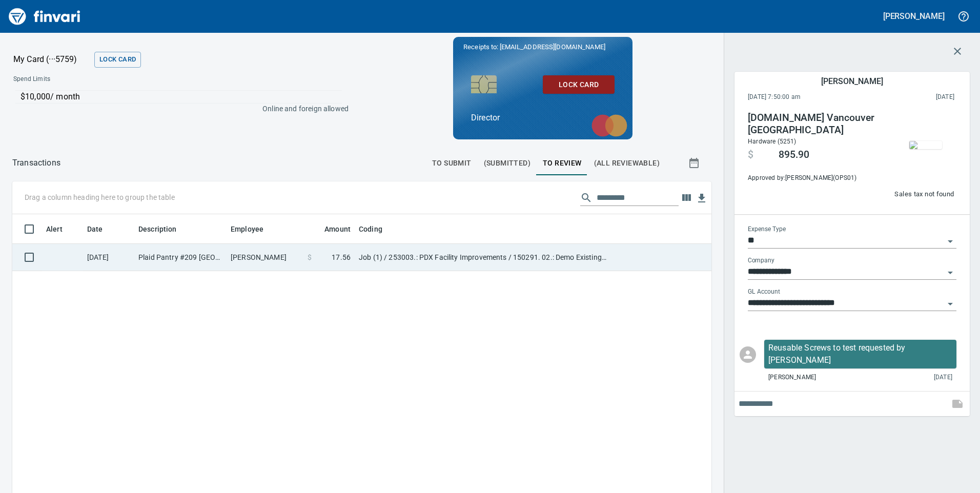  Describe the element at coordinates (543, 47) in the screenshot. I see `p: Receipts to:` at that location.